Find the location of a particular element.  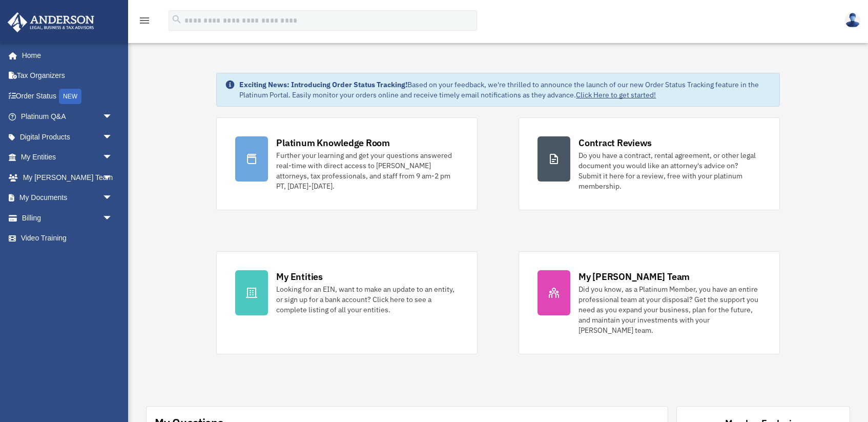

a: Digital Productsarrow_drop_down is located at coordinates (68, 137).